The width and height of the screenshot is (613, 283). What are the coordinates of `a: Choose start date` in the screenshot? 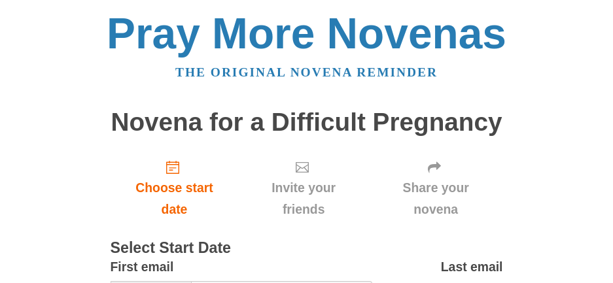 It's located at (175, 188).